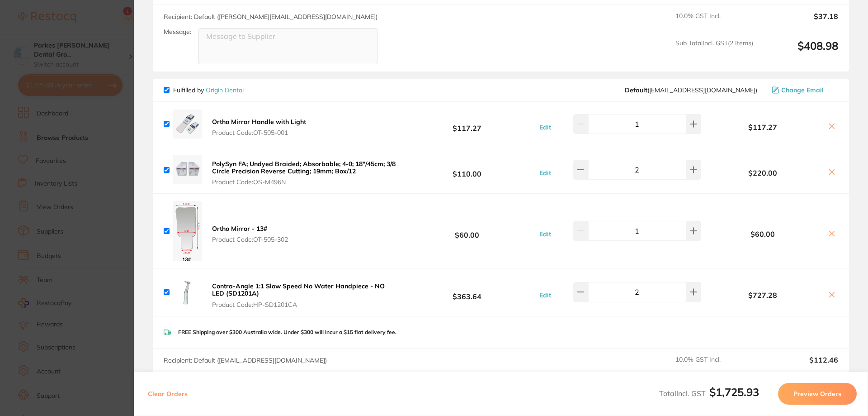 Image resolution: width=868 pixels, height=416 pixels. What do you see at coordinates (467, 170) in the screenshot?
I see `b: $110.00` at bounding box center [467, 170].